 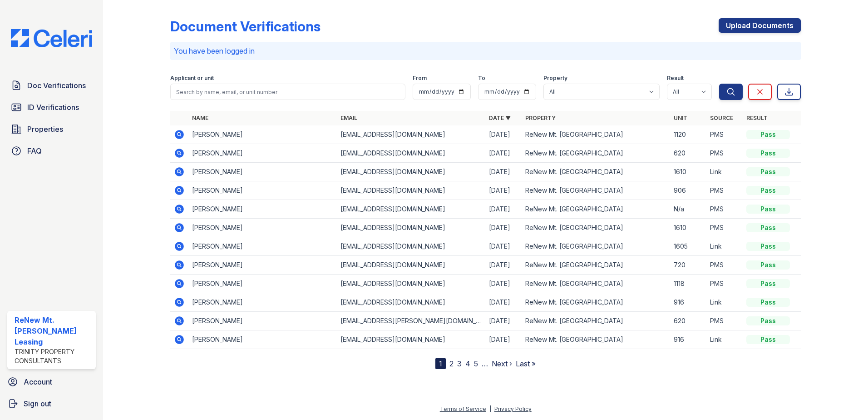 What do you see at coordinates (451, 363) in the screenshot?
I see `a: 2` at bounding box center [451, 363].